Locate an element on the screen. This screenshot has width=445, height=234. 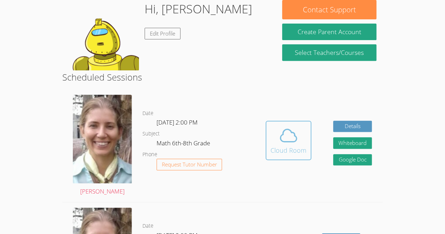
button: Cloud Room is located at coordinates (288, 140).